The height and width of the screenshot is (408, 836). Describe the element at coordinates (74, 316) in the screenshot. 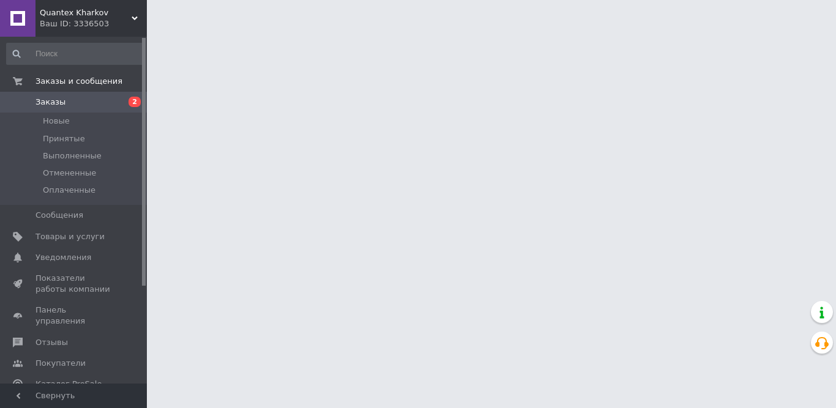

I see `span: Панель управления` at that location.